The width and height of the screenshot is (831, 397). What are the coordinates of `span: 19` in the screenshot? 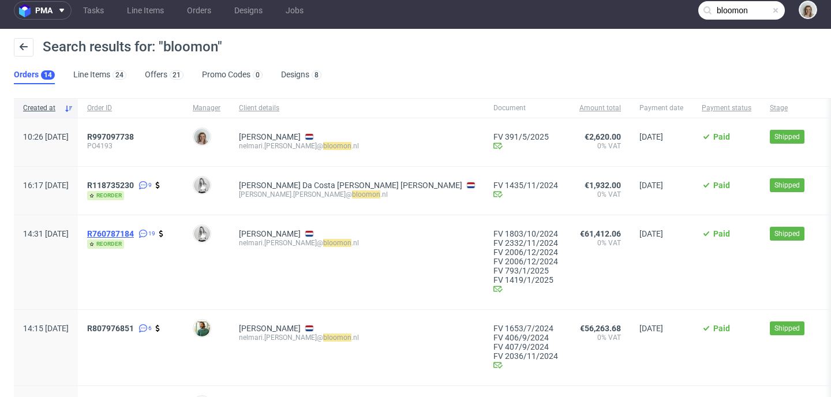 It's located at (152, 234).